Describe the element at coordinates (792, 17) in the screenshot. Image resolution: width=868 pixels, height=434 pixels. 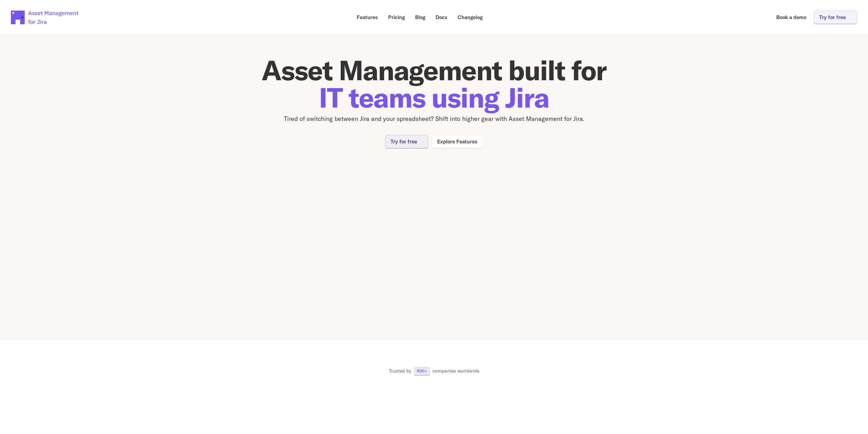
I see `a: Book a demo` at that location.